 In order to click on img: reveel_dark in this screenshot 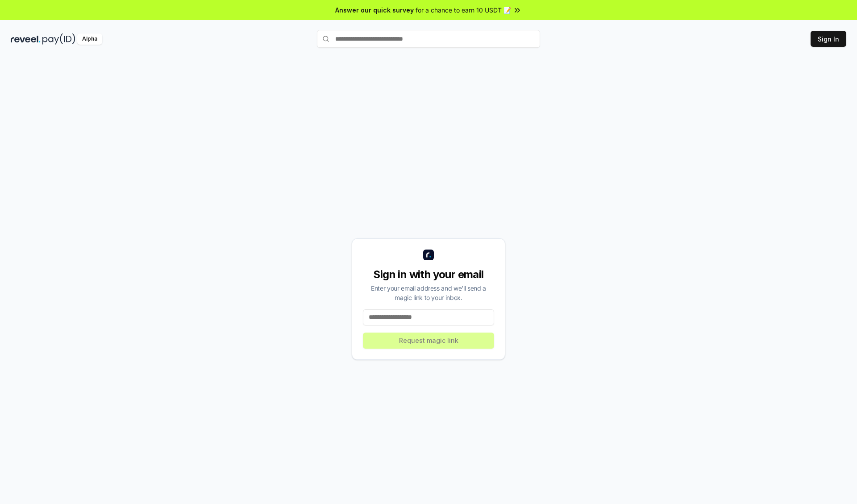, I will do `click(26, 39)`.